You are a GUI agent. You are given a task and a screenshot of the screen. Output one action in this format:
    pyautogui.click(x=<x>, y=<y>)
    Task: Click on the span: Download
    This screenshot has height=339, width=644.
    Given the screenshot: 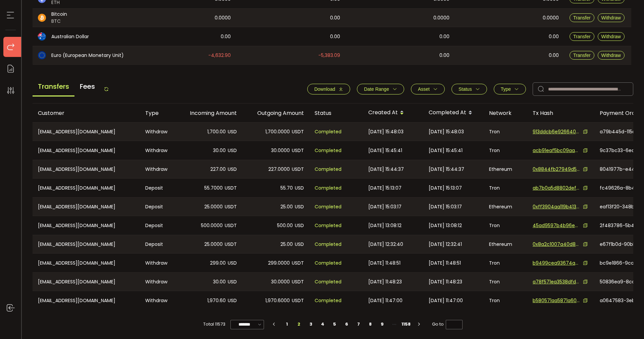 What is the action you would take?
    pyautogui.click(x=325, y=89)
    